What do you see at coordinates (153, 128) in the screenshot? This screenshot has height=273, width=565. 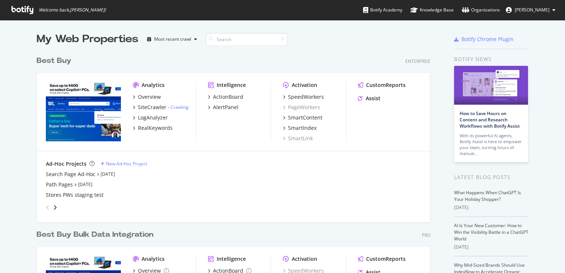 I see `a: RealKeywords` at bounding box center [153, 128].